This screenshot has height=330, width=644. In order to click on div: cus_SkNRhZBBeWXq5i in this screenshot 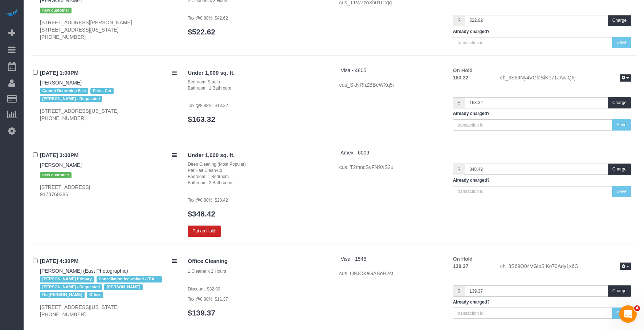, I will do `click(390, 85)`.